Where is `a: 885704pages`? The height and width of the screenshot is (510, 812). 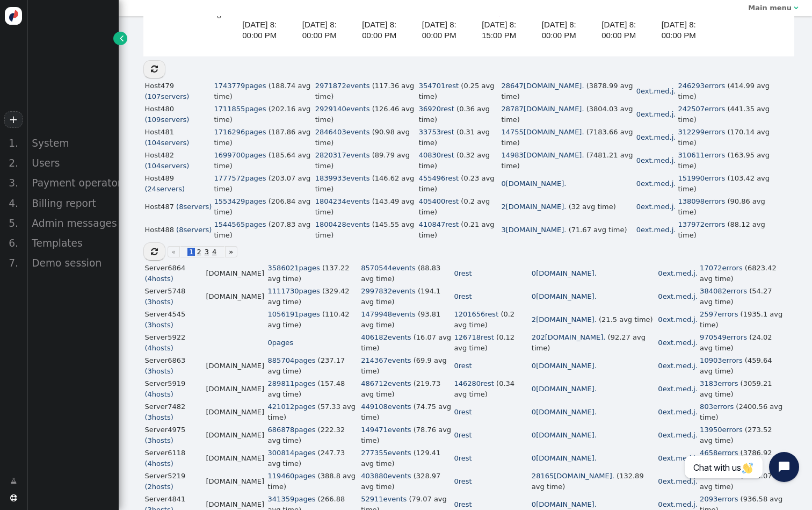 a: 885704pages is located at coordinates (291, 360).